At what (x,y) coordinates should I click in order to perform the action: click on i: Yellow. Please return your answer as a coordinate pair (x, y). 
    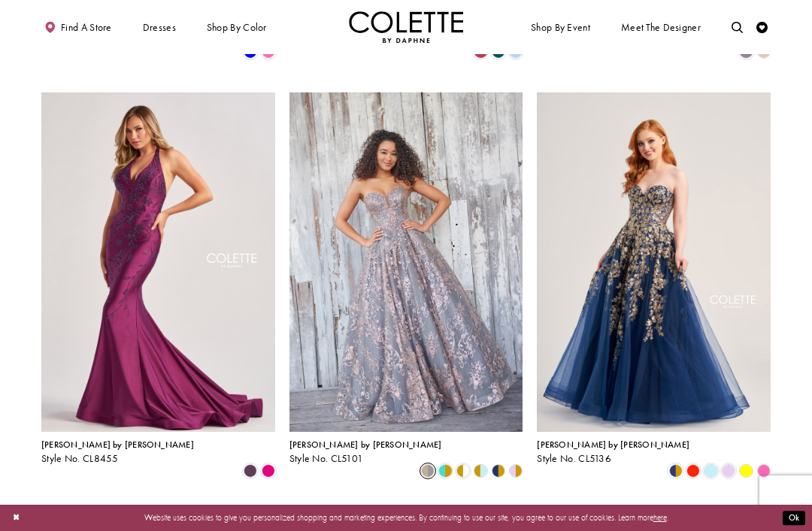
    Looking at the image, I should click on (746, 471).